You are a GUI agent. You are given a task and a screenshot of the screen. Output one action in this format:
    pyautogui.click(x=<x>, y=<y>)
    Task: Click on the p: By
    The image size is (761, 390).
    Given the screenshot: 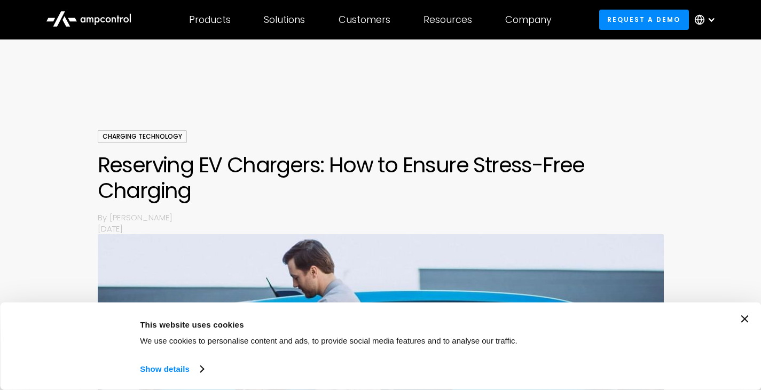 What is the action you would take?
    pyautogui.click(x=104, y=217)
    